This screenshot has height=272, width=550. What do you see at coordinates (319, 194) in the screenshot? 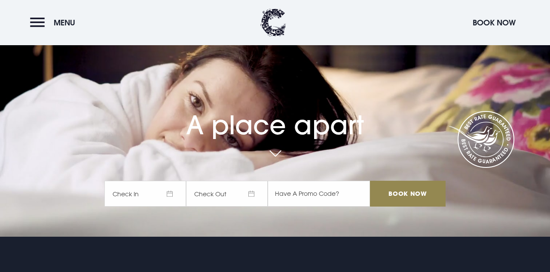
I see `input: Have A Promo Code?` at bounding box center [319, 194].